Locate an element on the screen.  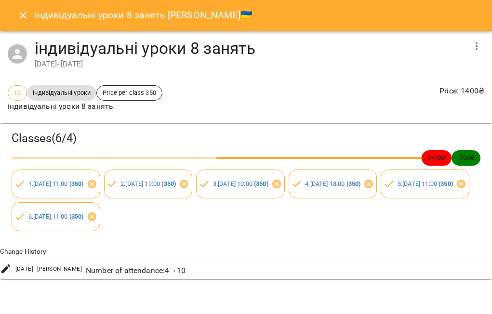
p: індивідуальні уроки 8 занять is located at coordinates (85, 107).